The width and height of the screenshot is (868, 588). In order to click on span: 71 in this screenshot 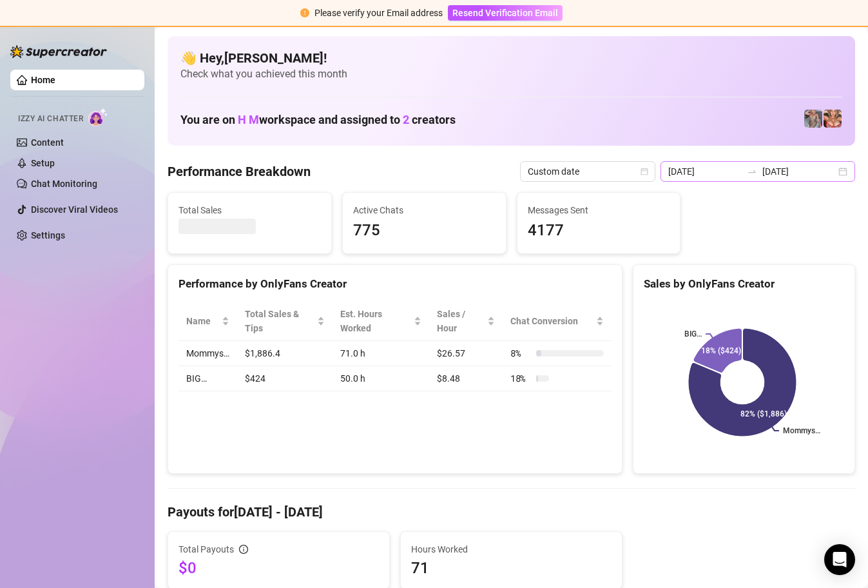, I will do `click(511, 567)`.